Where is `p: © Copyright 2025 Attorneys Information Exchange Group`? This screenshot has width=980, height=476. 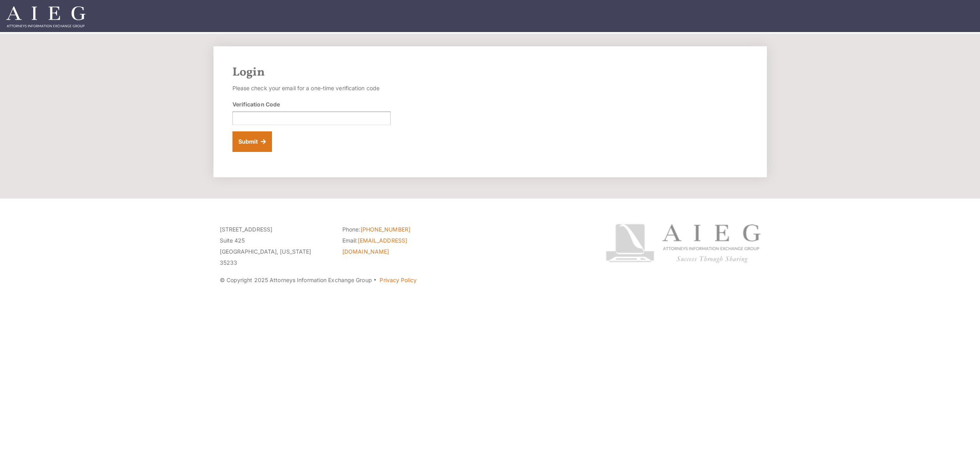
p: © Copyright 2025 Attorneys Information Exchange Group is located at coordinates (398, 280).